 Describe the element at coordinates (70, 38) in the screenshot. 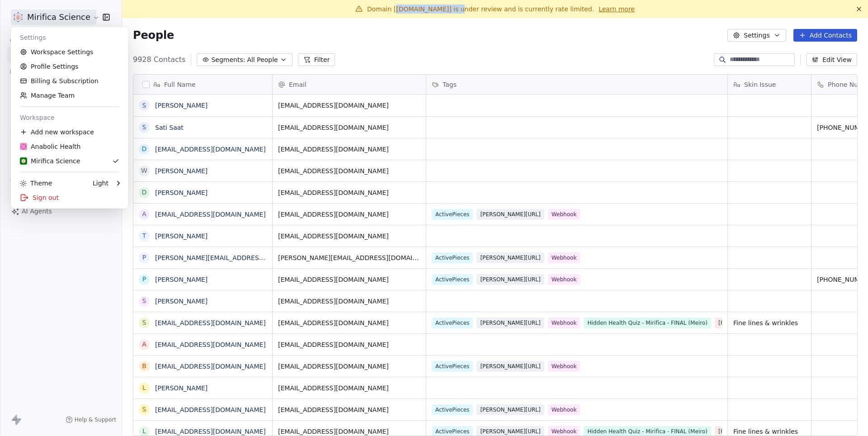

I see `div: Settings` at that location.